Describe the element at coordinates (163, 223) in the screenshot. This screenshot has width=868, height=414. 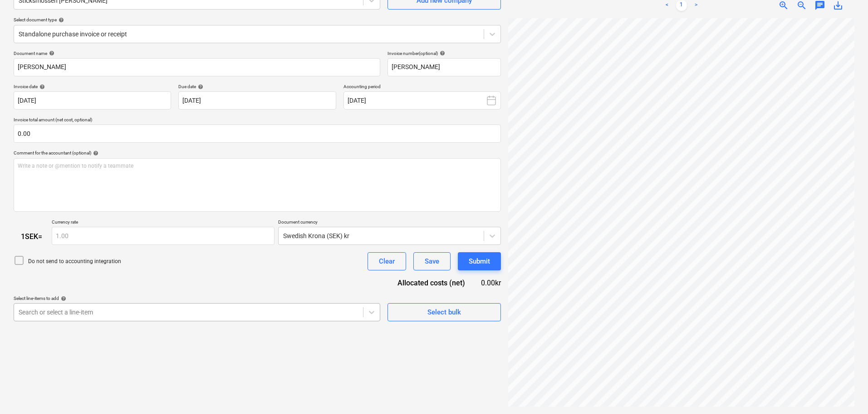
I see `p: Currency rate` at that location.